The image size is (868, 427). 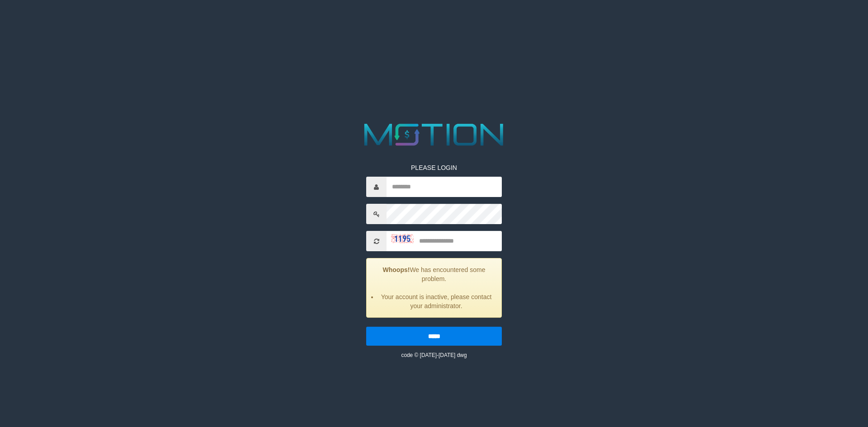 What do you see at coordinates (434, 135) in the screenshot?
I see `img: MOTION_logo.png` at bounding box center [434, 135].